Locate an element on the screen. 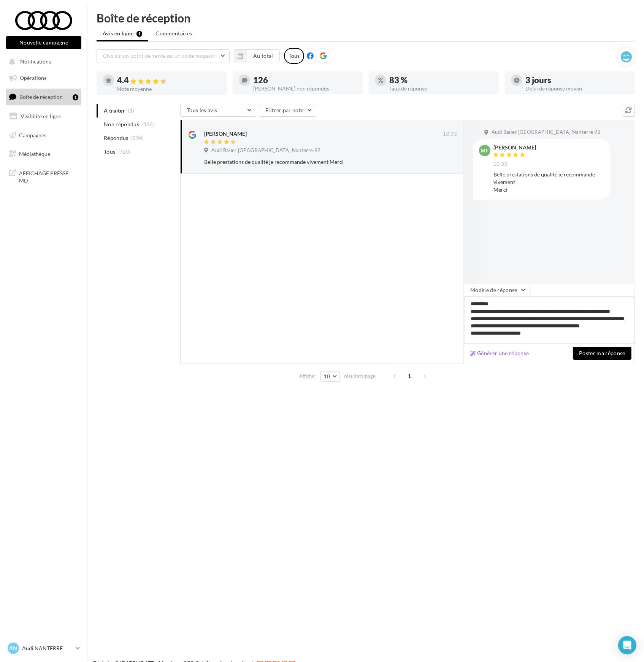 The height and width of the screenshot is (662, 644). div: Tous is located at coordinates (294, 56).